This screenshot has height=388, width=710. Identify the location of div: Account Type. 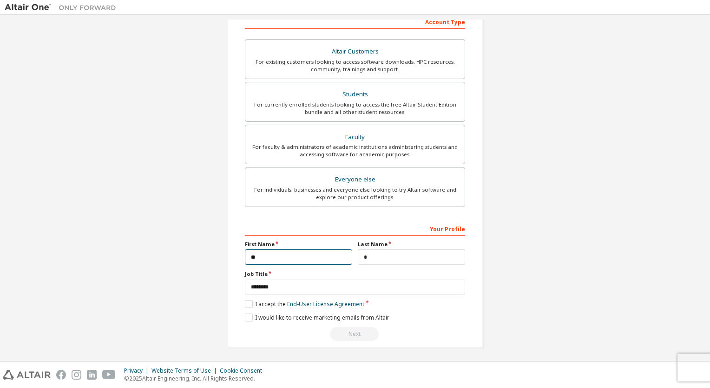
(355, 21).